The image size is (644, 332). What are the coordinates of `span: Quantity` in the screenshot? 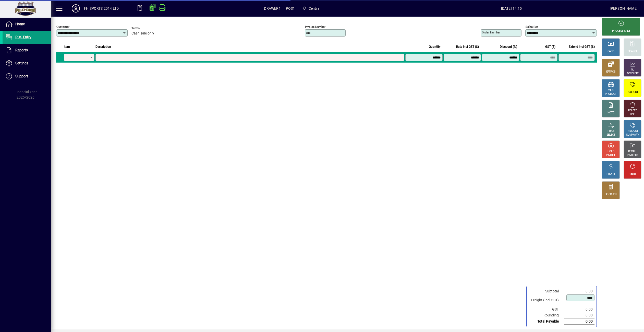 It's located at (435, 47).